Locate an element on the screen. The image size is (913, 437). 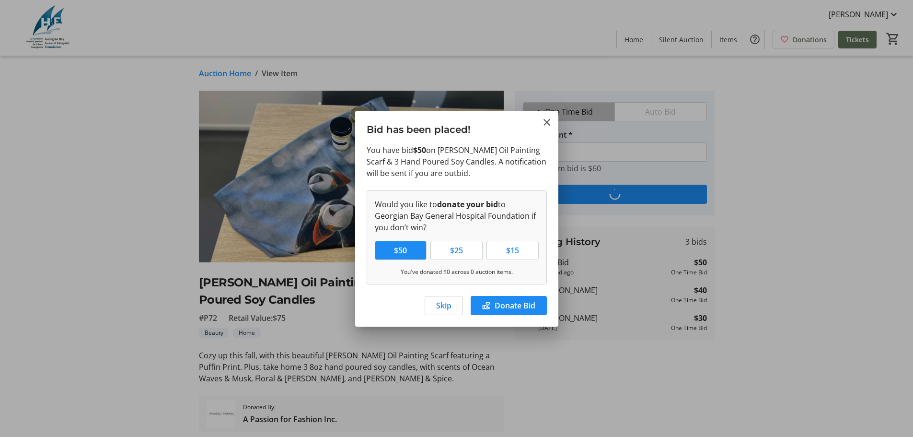
span: $25 is located at coordinates (456, 250).